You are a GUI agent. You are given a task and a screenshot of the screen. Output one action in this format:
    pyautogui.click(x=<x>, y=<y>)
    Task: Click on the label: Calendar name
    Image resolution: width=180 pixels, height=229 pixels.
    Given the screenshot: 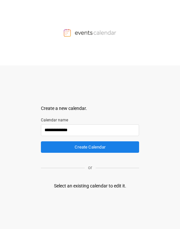 What is the action you would take?
    pyautogui.click(x=90, y=120)
    